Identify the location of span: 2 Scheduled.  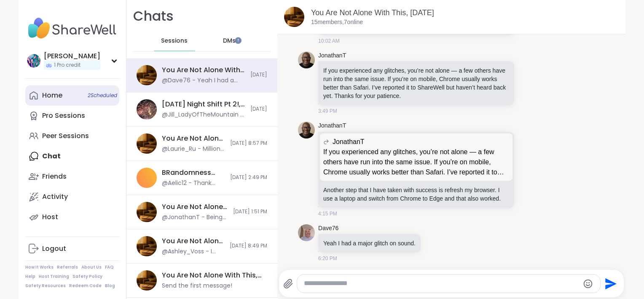
(102, 95).